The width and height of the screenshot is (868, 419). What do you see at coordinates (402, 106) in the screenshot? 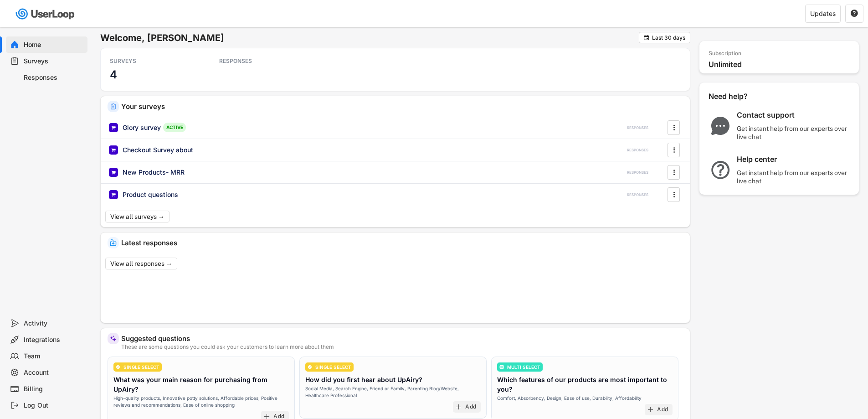
I see `div: Your surveys` at bounding box center [402, 106].